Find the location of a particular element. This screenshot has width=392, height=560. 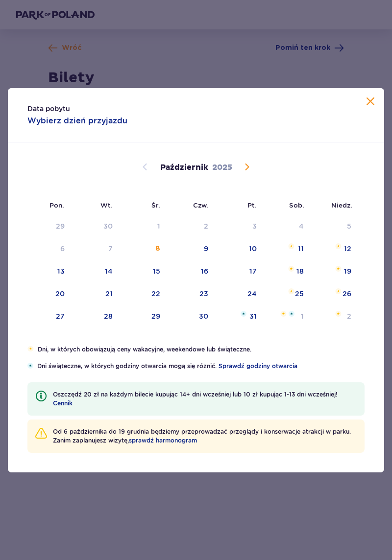

small: Sob. is located at coordinates (297, 206).